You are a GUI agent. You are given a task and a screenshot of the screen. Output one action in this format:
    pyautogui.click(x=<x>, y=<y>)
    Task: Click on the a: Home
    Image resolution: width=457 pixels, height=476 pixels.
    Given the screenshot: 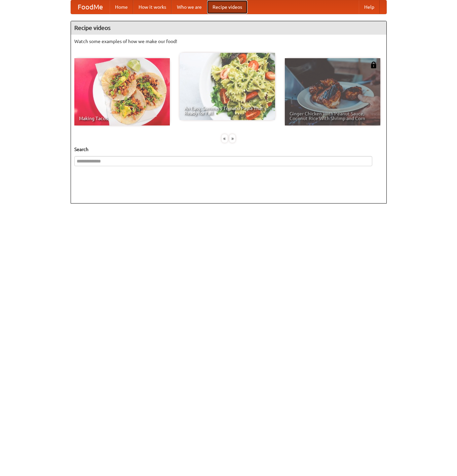 What is the action you would take?
    pyautogui.click(x=122, y=7)
    